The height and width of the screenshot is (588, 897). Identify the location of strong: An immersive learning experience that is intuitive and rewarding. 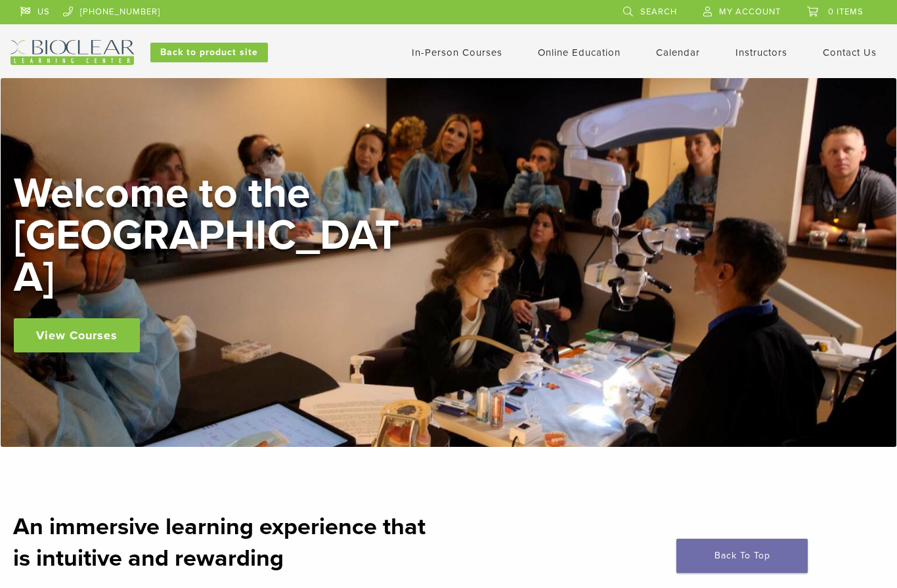
(219, 542).